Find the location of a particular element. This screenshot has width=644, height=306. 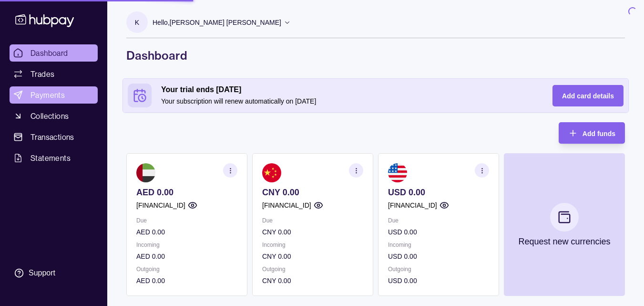

img: cn is located at coordinates (272, 173).